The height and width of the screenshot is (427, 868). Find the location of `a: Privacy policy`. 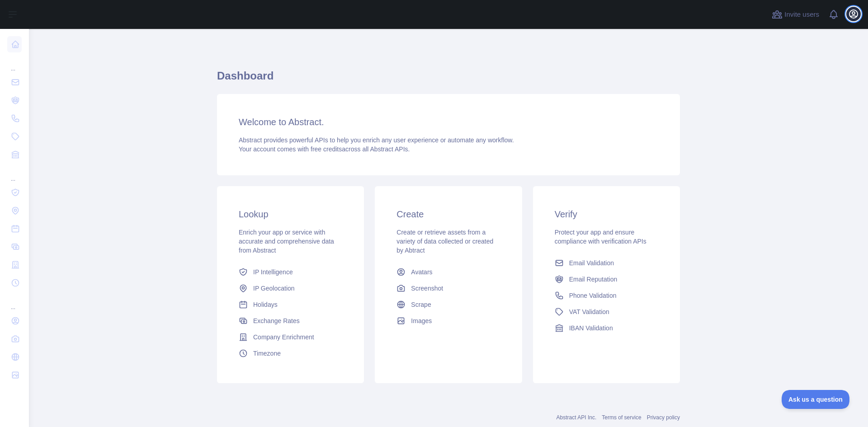

a: Privacy policy is located at coordinates (663, 418).